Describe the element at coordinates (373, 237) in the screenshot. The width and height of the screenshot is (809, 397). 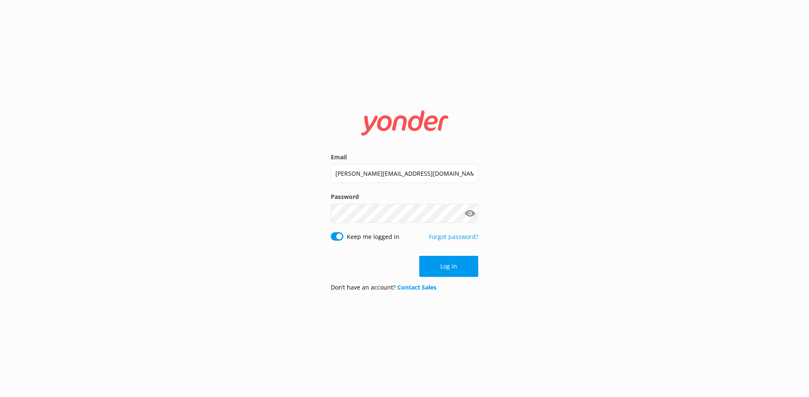
I see `label: Keep me logged in` at that location.